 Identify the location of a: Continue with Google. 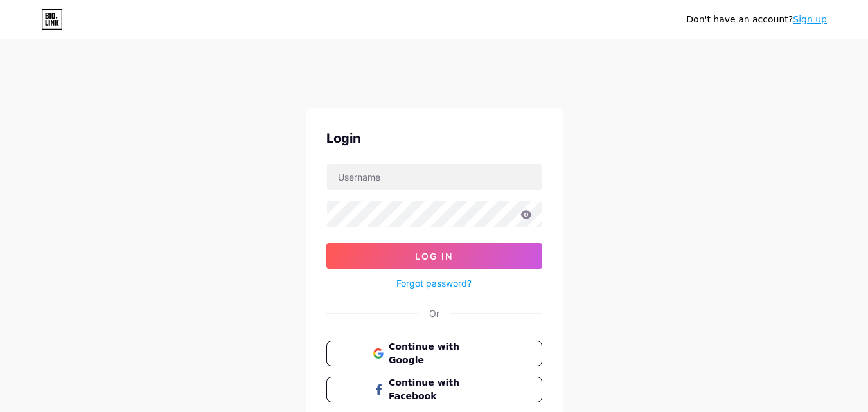
(434, 353).